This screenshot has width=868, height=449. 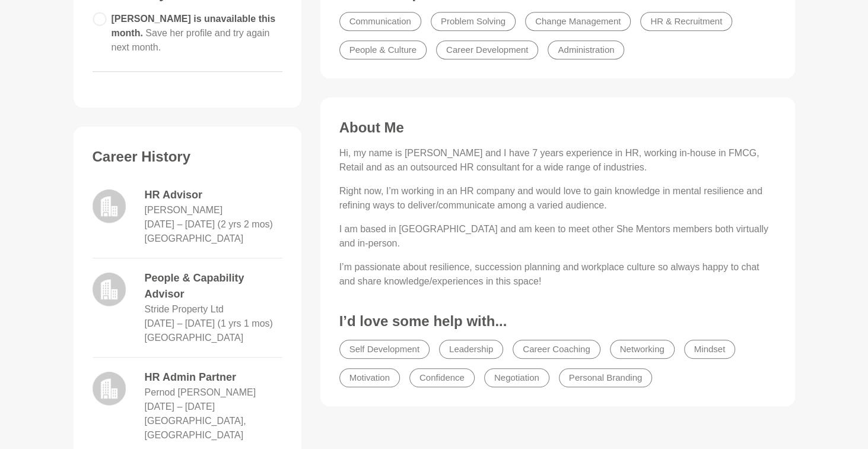 What do you see at coordinates (557, 274) in the screenshot?
I see `p: I’m passionate about resilience, succession planning and workplace culture so always happy to cha...` at bounding box center [557, 274].